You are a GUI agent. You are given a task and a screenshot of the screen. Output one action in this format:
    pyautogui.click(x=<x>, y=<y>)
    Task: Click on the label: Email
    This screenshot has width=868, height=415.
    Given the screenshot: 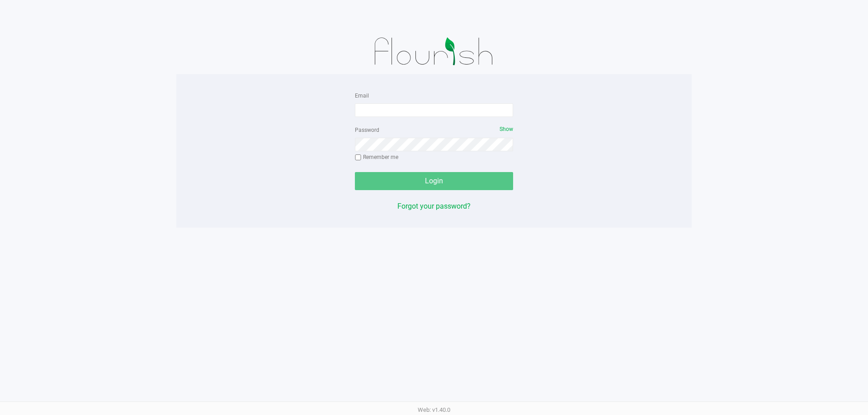 What is the action you would take?
    pyautogui.click(x=362, y=96)
    